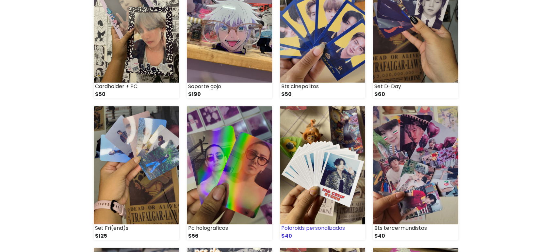 This screenshot has height=252, width=552. What do you see at coordinates (229, 228) in the screenshot?
I see `div: Pc holograficas` at bounding box center [229, 228].